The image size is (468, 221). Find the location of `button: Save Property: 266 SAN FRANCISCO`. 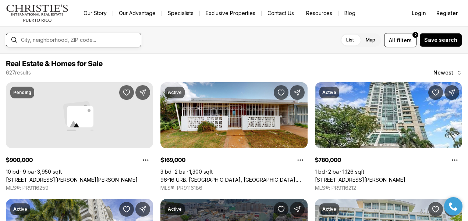

button: Save Property: 266 SAN FRANCISCO is located at coordinates (281, 210).